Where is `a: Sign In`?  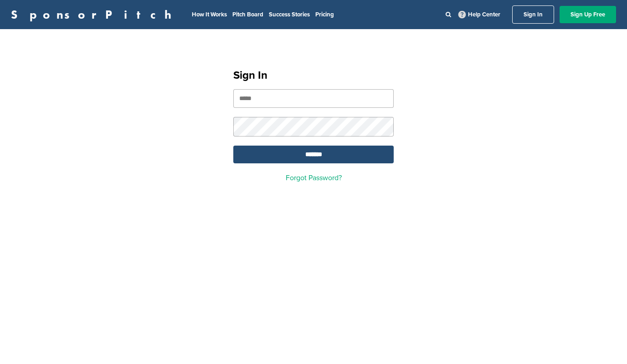
a: Sign In is located at coordinates (533, 15).